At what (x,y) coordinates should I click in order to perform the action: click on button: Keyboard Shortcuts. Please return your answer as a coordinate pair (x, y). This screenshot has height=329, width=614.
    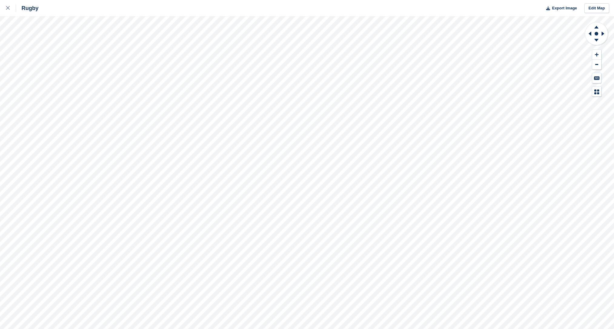
    Looking at the image, I should click on (597, 78).